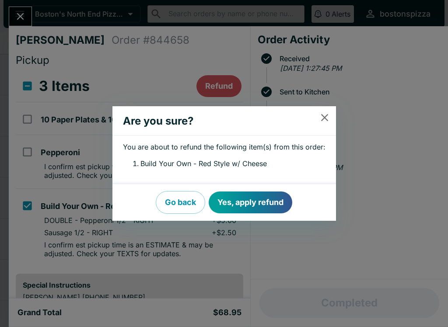 The image size is (448, 327). I want to click on li: Build Your Own - Red Style w/ Cheese, so click(232, 164).